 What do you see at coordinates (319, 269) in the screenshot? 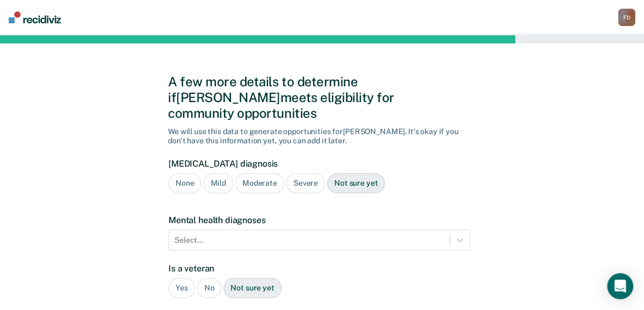
I see `label: Is a veteran` at bounding box center [319, 269].